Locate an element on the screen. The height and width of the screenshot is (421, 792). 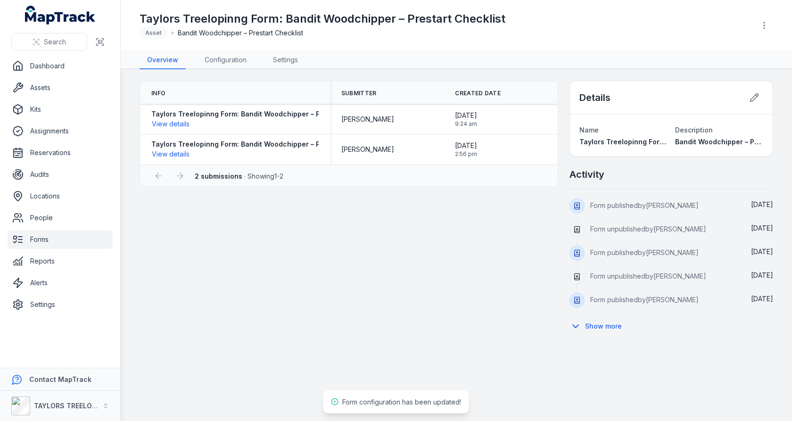
a: Assignments is located at coordinates (60, 131).